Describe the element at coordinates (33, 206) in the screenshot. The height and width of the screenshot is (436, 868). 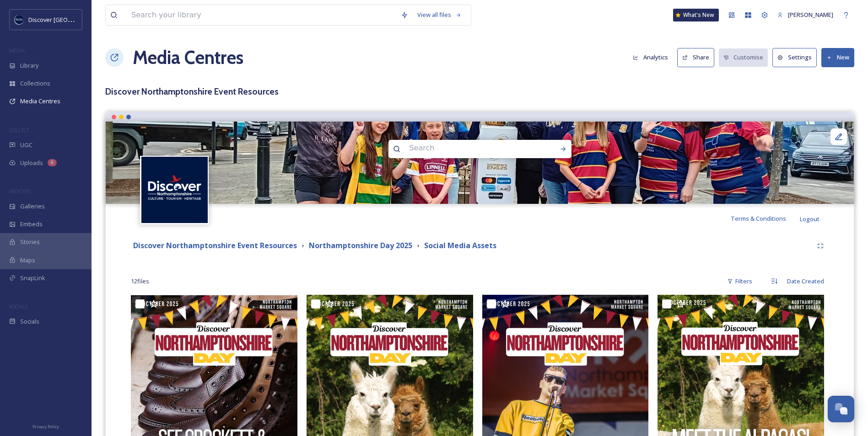
I see `span: Galleries` at that location.